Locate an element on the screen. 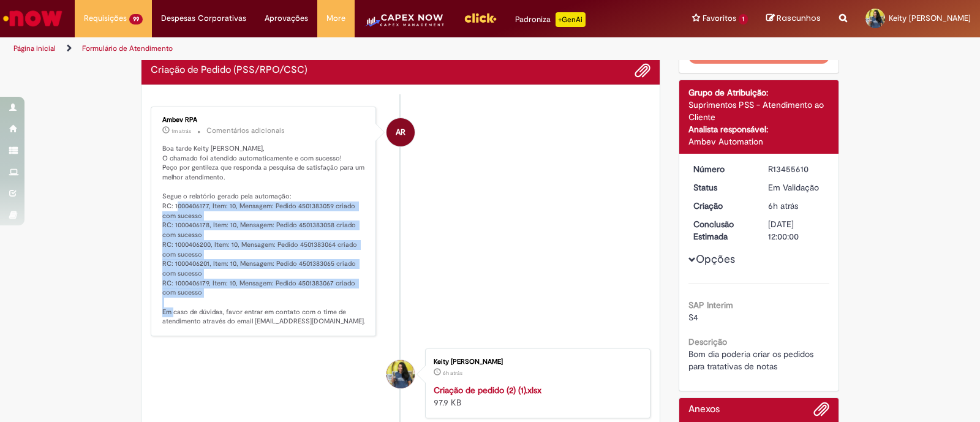 The height and width of the screenshot is (422, 980). div: 97.9 KB is located at coordinates (536, 397).